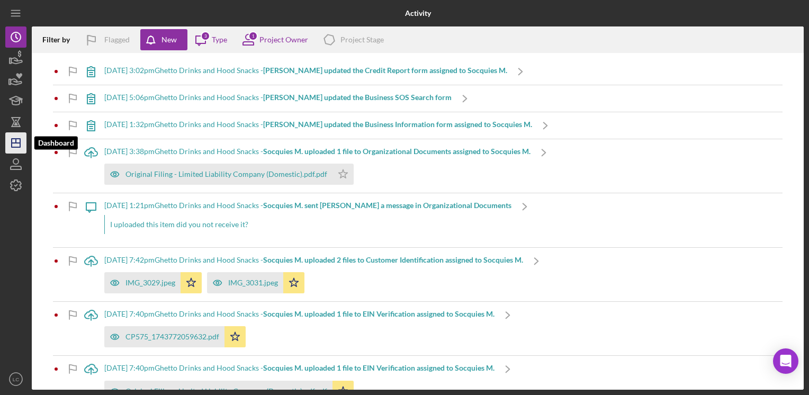 This screenshot has height=395, width=809. What do you see at coordinates (109, 40) in the screenshot?
I see `button: Flagged` at bounding box center [109, 40].